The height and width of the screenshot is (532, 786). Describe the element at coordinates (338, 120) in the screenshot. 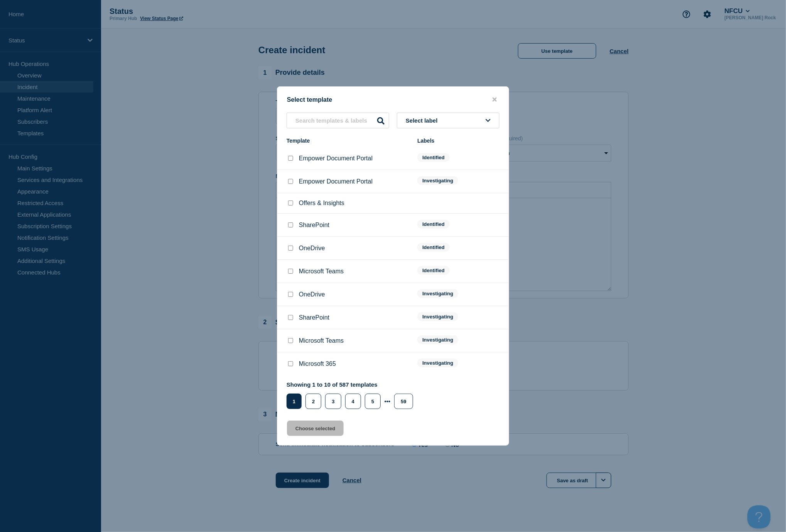

I see `input: Search templates & labels` at that location.